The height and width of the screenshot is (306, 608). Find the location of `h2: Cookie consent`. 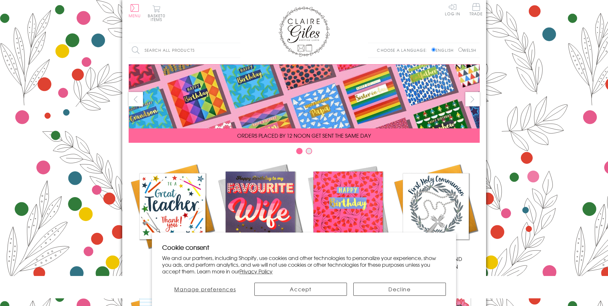

h2: Cookie consent is located at coordinates (304, 247).